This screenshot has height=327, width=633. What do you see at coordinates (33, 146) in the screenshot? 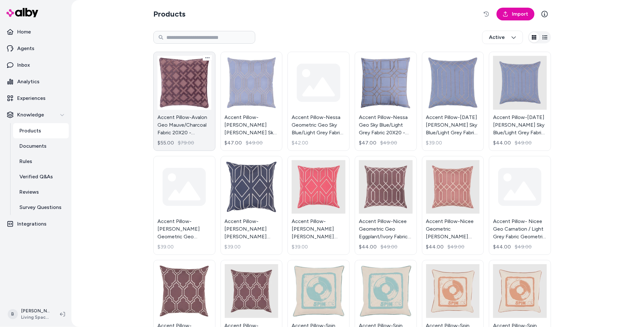
I see `p: Documents` at bounding box center [33, 146].